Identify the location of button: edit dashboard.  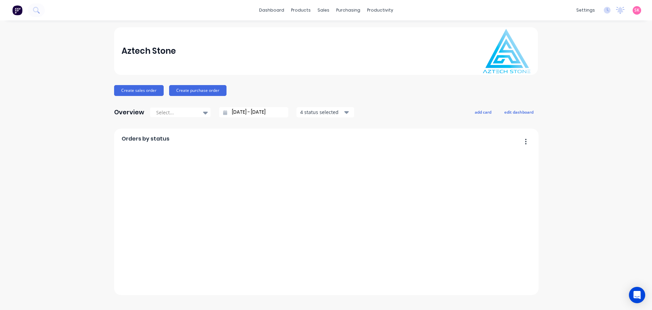
(519, 112).